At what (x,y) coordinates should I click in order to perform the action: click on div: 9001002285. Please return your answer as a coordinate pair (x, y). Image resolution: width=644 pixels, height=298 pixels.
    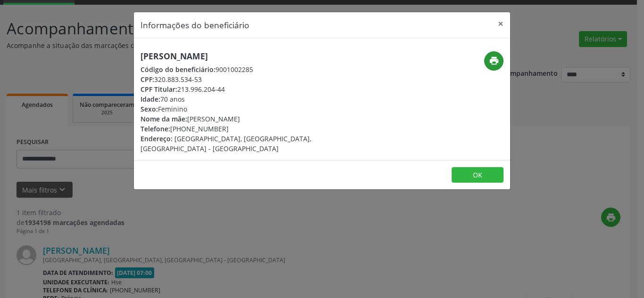
    Looking at the image, I should click on (259, 69).